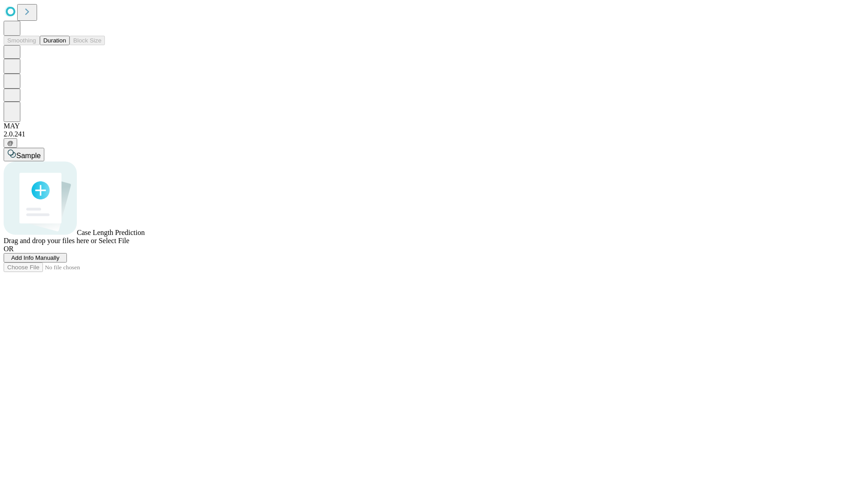 The width and height of the screenshot is (868, 488). I want to click on div: MAY, so click(434, 126).